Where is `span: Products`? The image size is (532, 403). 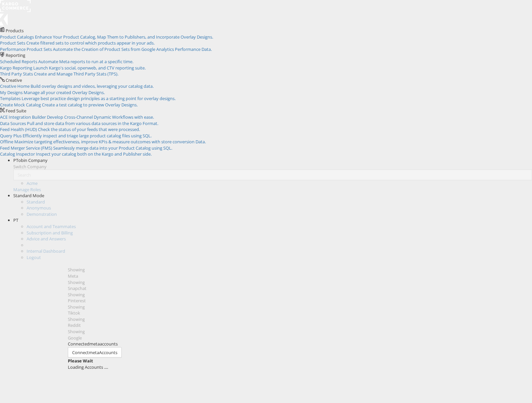 span: Products is located at coordinates (14, 31).